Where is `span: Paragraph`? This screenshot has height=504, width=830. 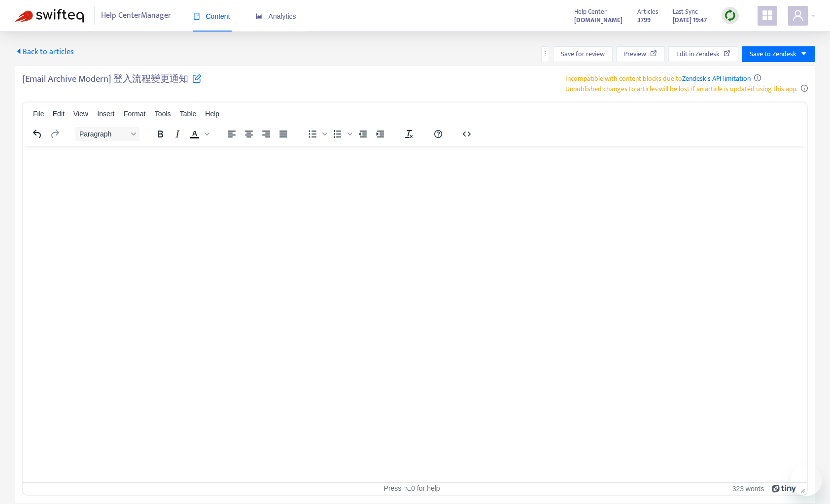 span: Paragraph is located at coordinates (104, 134).